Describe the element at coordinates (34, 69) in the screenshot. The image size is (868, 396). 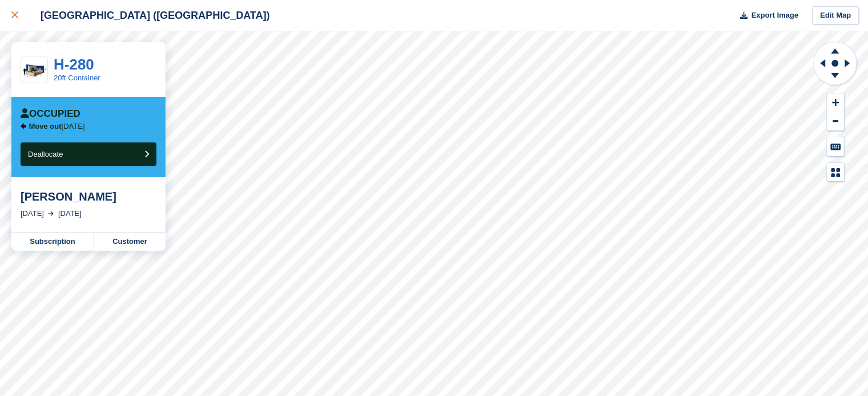
I see `img: 20ft%20Pic.png` at that location.